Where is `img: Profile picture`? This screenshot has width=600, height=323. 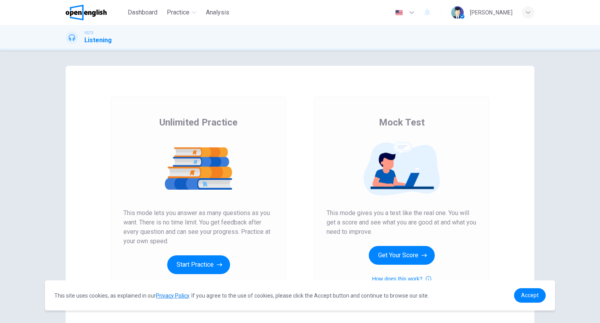
img: Profile picture is located at coordinates (458, 13).